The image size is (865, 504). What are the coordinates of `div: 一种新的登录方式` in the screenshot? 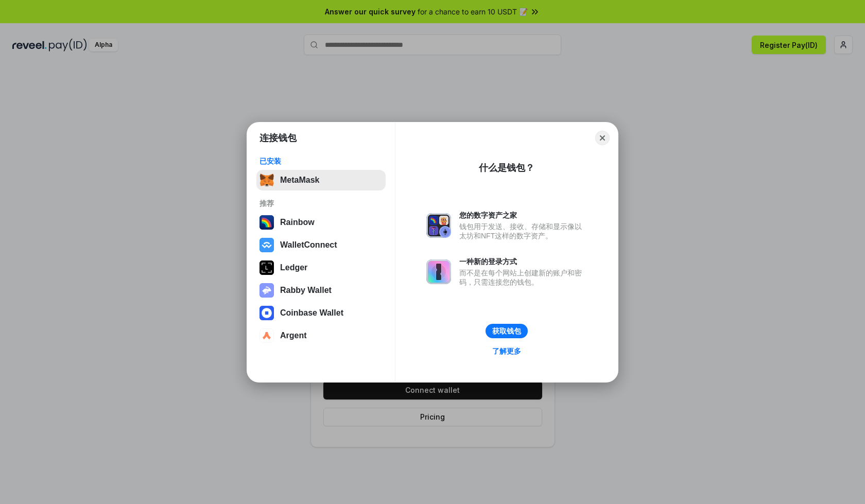 It's located at (523, 261).